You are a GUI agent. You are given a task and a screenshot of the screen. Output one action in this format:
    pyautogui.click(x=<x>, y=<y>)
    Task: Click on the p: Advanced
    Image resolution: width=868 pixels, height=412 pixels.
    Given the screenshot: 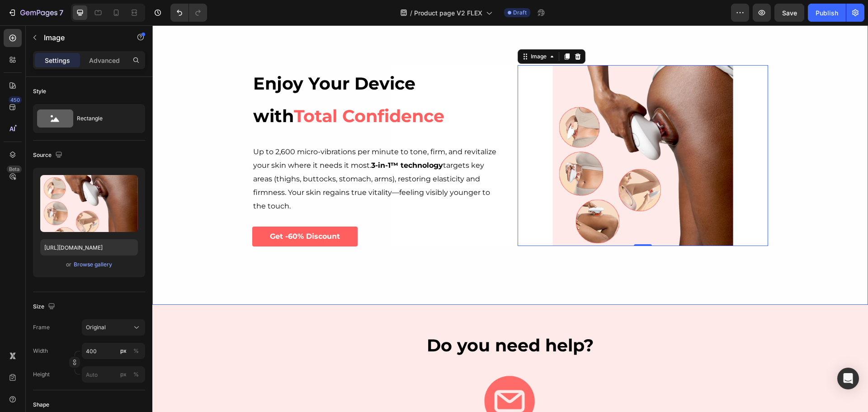 What is the action you would take?
    pyautogui.click(x=104, y=60)
    